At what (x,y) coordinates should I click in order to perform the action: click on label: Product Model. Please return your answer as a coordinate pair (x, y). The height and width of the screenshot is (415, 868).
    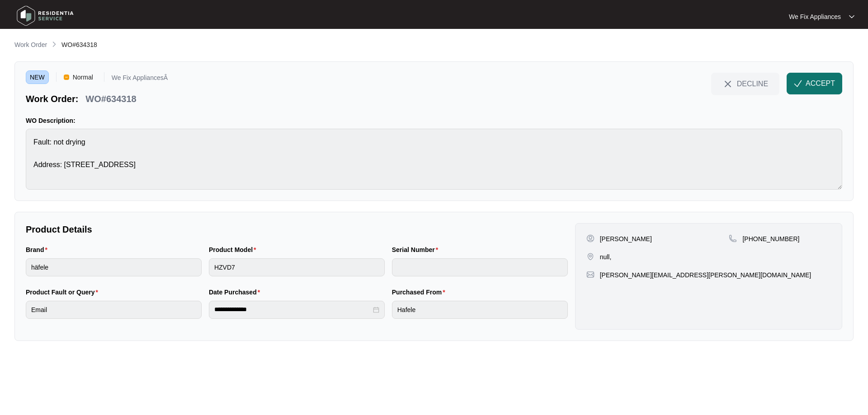
    Looking at the image, I should click on (234, 250).